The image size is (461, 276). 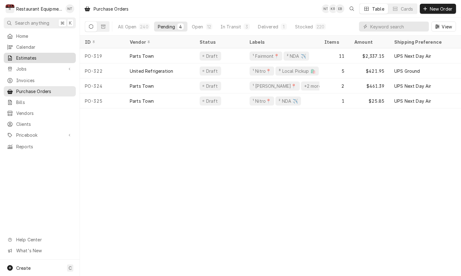 What do you see at coordinates (44, 146) in the screenshot?
I see `span: Reports` at bounding box center [44, 146].